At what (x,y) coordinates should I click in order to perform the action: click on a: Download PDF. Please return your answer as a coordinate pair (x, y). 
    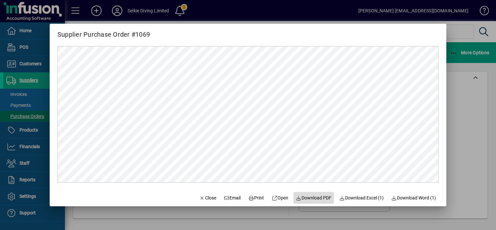
    Looking at the image, I should click on (314, 198).